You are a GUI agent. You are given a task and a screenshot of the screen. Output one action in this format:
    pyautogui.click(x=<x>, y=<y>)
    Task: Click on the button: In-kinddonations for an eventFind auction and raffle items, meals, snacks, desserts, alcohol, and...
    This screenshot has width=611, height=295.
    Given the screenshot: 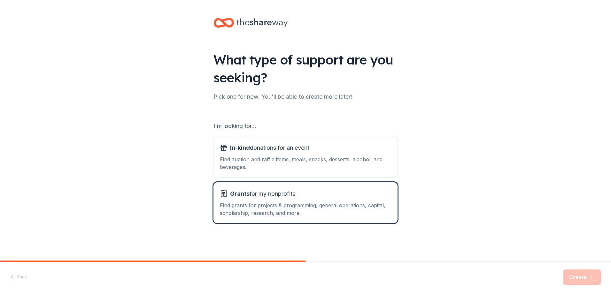 What is the action you would take?
    pyautogui.click(x=306, y=157)
    